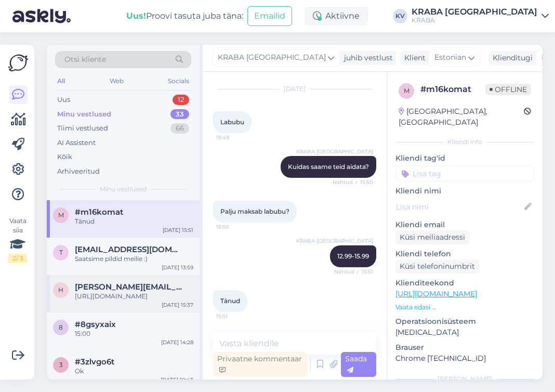  I want to click on span: 15:51, so click(235, 316).